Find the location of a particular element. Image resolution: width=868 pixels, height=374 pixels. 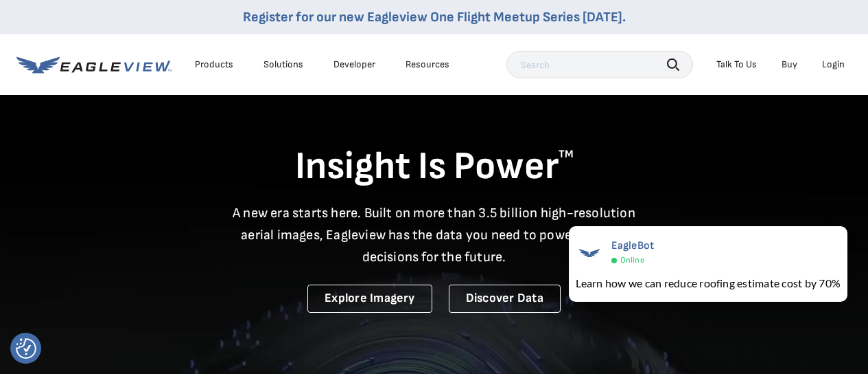

img: Revisit consent button is located at coordinates (26, 348).